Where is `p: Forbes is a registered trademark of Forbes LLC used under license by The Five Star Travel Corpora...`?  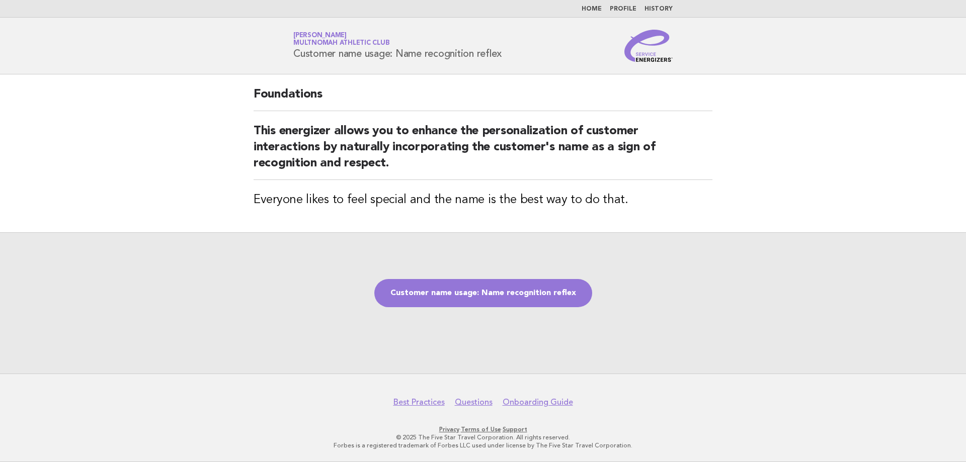 p: Forbes is a registered trademark of Forbes LLC used under license by The Five Star Travel Corpora... is located at coordinates (483, 446).